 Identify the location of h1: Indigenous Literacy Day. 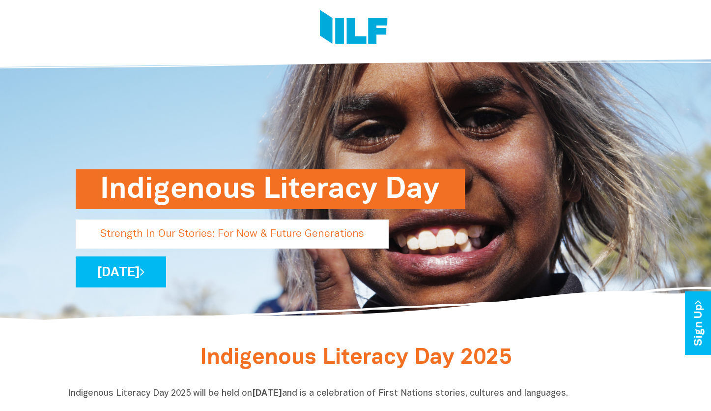
(270, 189).